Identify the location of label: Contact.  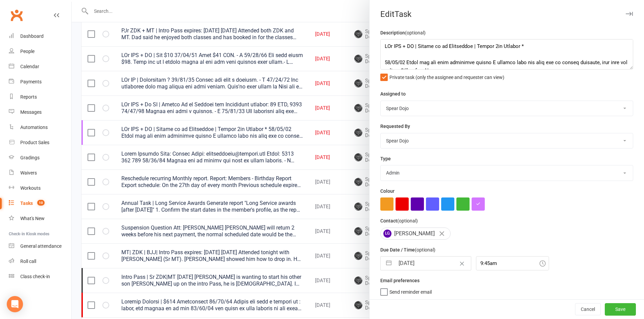
(399, 221).